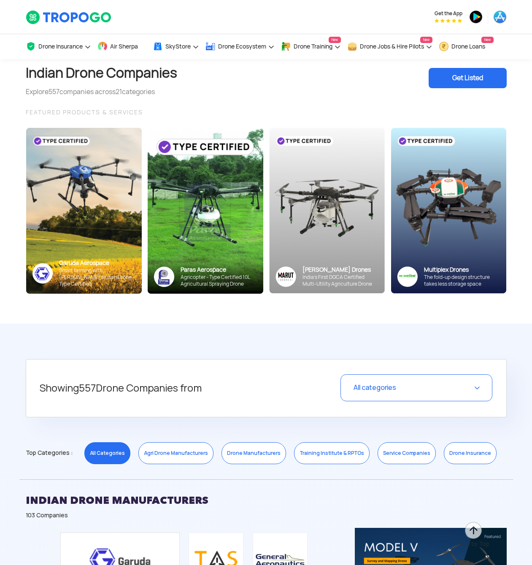  I want to click on img: ic_multiplex_sky.png, so click(407, 277).